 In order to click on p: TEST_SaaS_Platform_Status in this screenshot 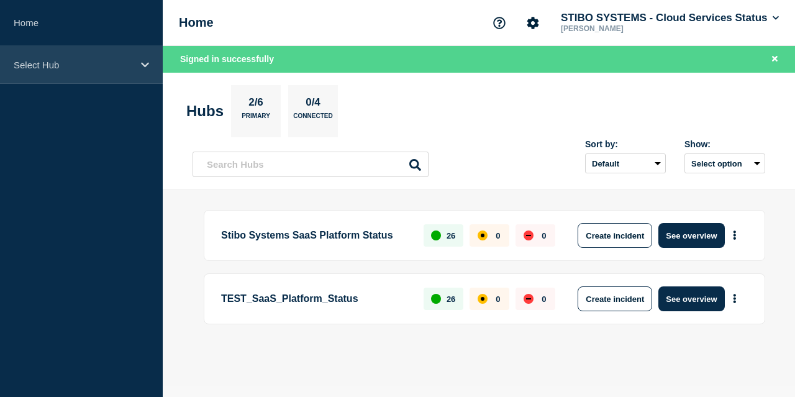, I will do `click(315, 299)`.